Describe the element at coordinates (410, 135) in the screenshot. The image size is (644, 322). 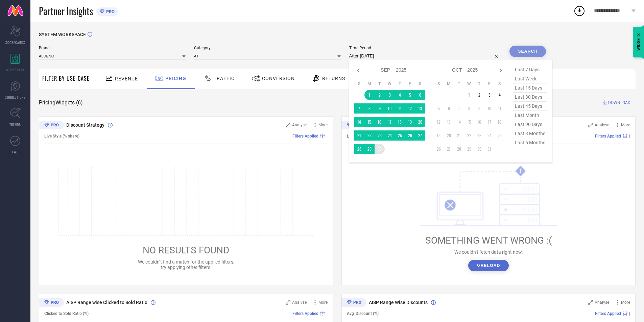
I see `td: Fri Sep 26 2025` at that location.